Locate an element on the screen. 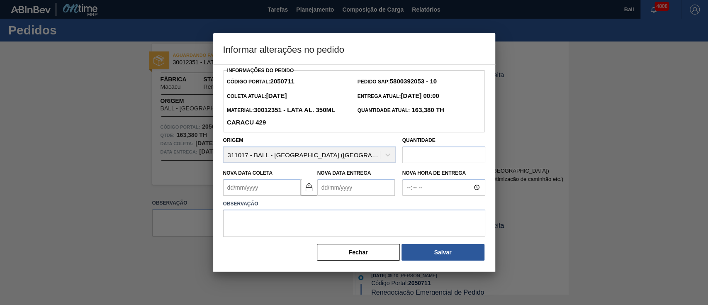 The height and width of the screenshot is (305, 708). span: Entrega Atual: is located at coordinates (398, 96).